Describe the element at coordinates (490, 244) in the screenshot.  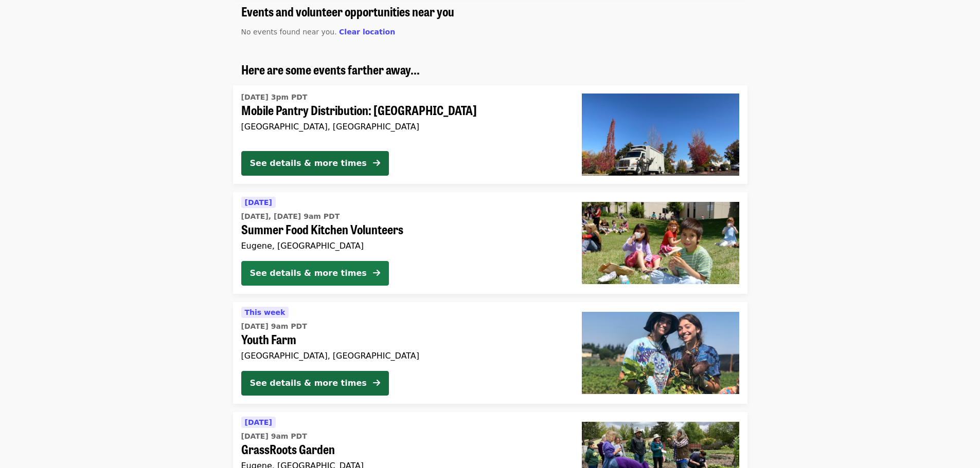
I see `a: See details for "Summer Food Kitchen Volunteers"` at that location.